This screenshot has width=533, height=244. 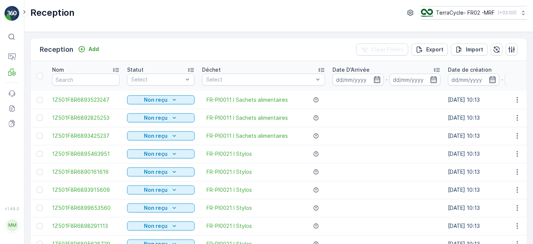 What do you see at coordinates (86, 100) in the screenshot?
I see `span: 1Z501F8R6893523247` at bounding box center [86, 100].